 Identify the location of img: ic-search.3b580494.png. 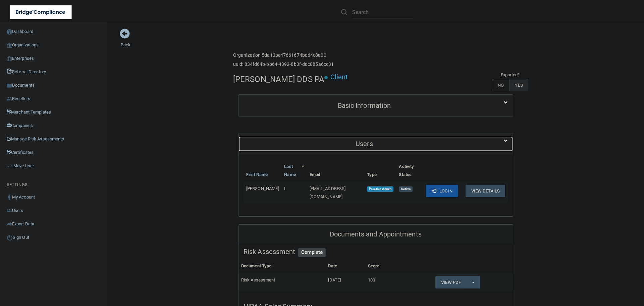
(344, 12).